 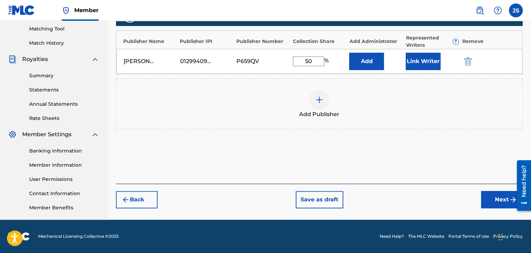 I want to click on span: Member, so click(x=86, y=10).